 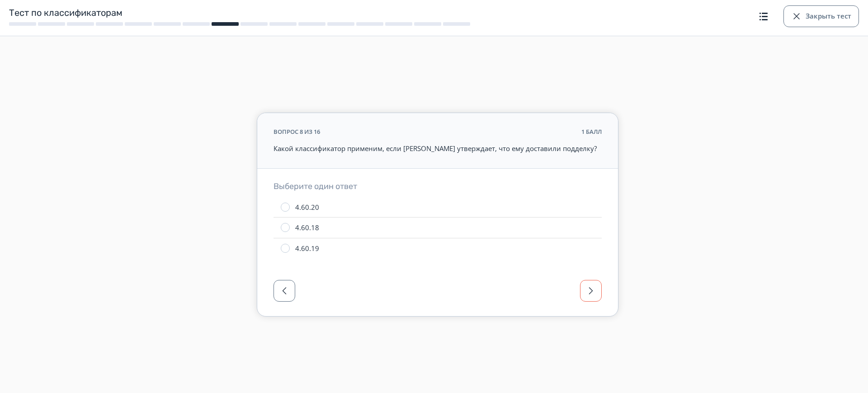 What do you see at coordinates (307, 248) in the screenshot?
I see `div: 4.60.19` at bounding box center [307, 248].